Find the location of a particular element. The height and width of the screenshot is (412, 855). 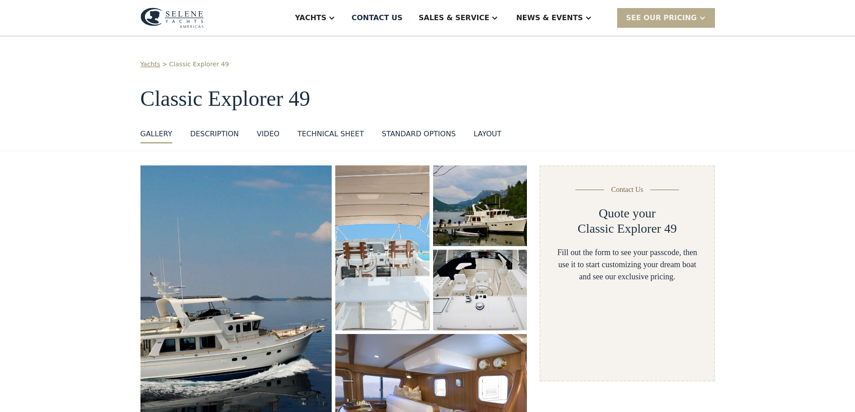

div: GALLERY is located at coordinates (156, 134).